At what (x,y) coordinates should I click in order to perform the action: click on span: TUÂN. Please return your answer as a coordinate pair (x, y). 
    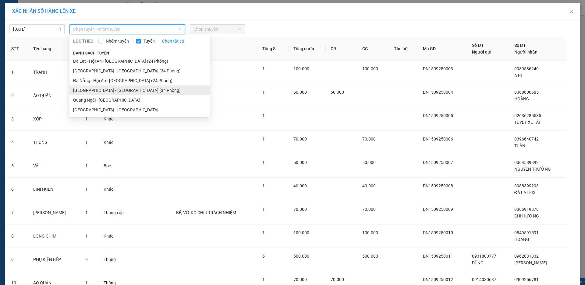
    Looking at the image, I should click on (519, 146).